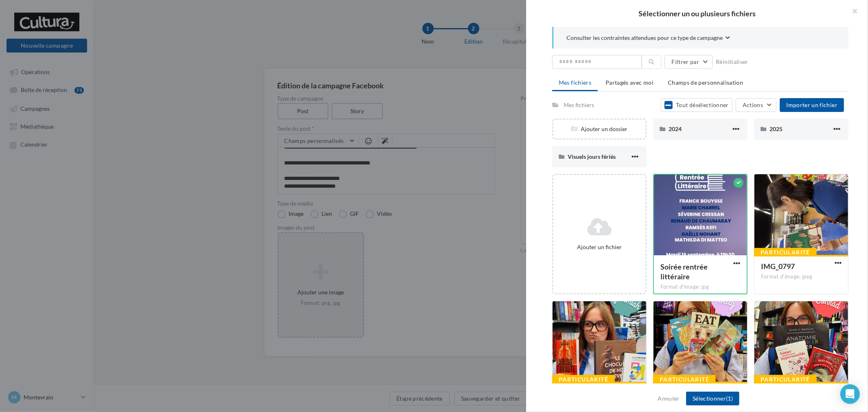  Describe the element at coordinates (712, 399) in the screenshot. I see `button: Sélectionner(1)` at that location.